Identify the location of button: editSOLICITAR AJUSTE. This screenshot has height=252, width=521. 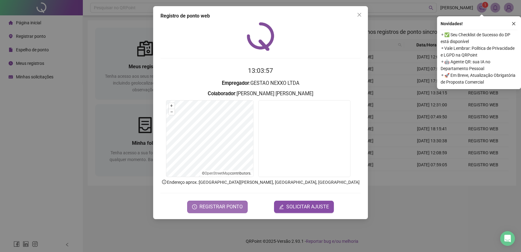
(304, 206).